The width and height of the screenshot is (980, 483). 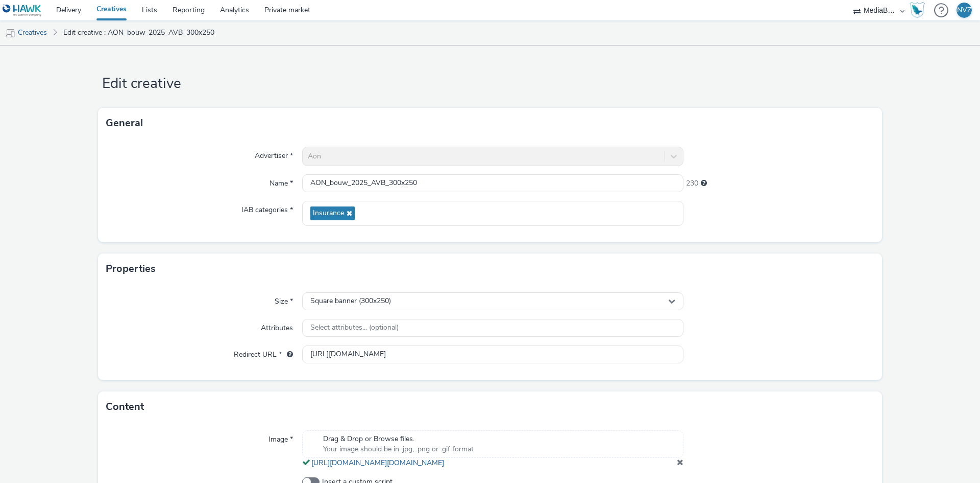 I want to click on input: Name, so click(x=493, y=182).